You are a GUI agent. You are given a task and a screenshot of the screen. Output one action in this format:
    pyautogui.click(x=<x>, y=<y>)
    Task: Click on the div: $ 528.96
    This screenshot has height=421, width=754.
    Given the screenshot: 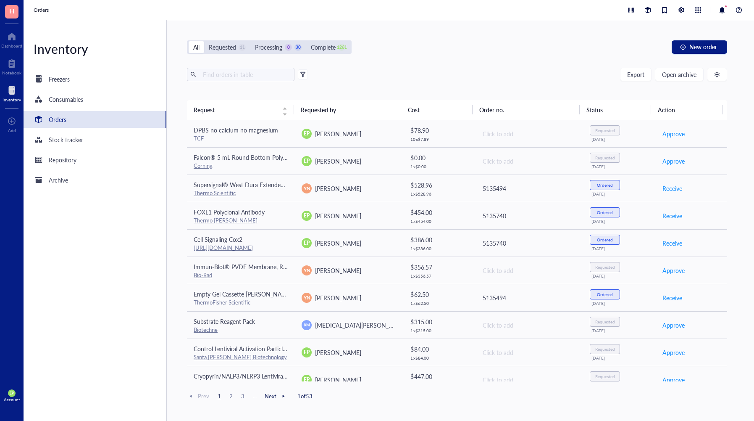 What is the action you would take?
    pyautogui.click(x=439, y=185)
    